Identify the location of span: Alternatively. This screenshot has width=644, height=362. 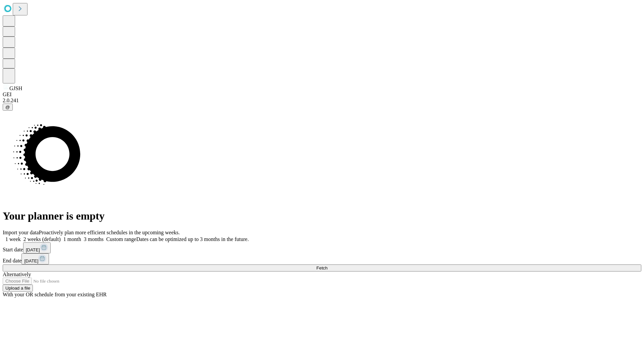
(17, 274).